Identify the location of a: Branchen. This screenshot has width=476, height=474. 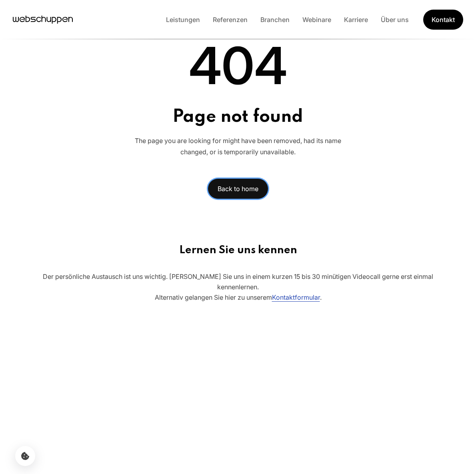
(275, 19).